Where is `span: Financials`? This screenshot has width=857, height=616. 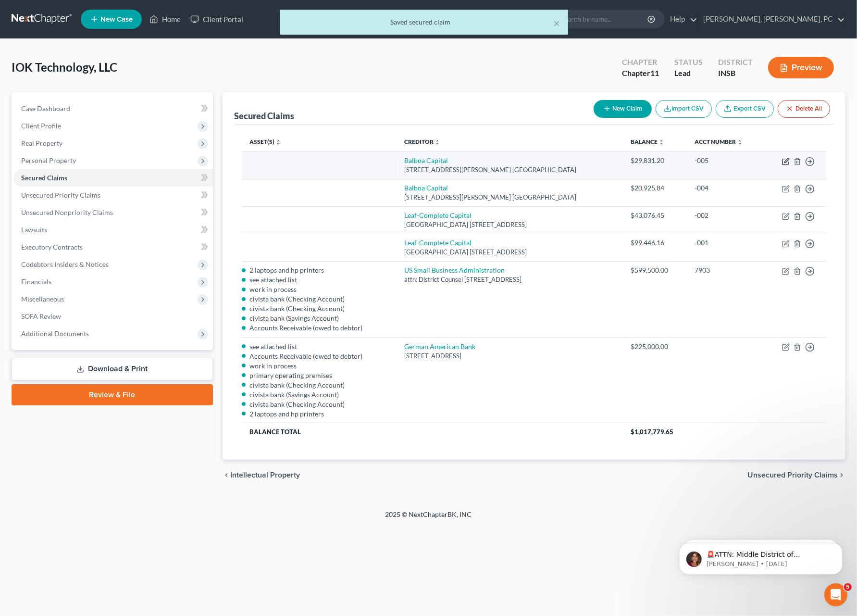
span: Financials is located at coordinates (36, 281).